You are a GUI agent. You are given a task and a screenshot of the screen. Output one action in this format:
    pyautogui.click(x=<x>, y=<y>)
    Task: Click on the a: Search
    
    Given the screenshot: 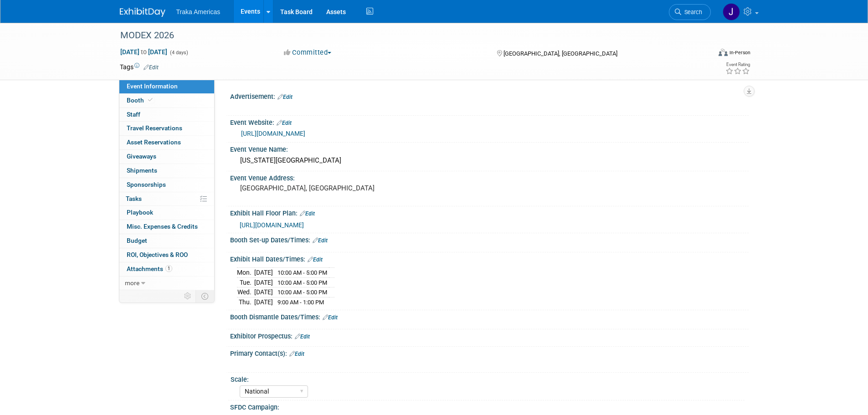 What is the action you would take?
    pyautogui.click(x=690, y=12)
    